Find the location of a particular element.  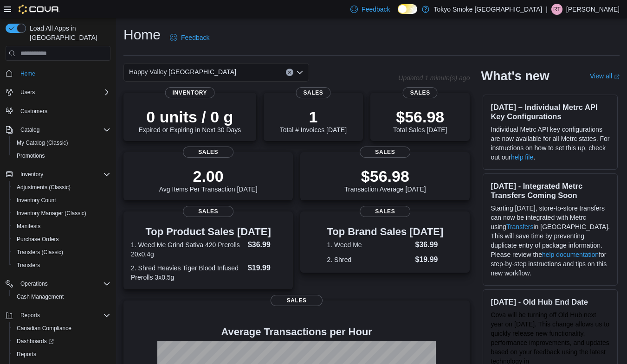

button: Promotions is located at coordinates (62, 156).